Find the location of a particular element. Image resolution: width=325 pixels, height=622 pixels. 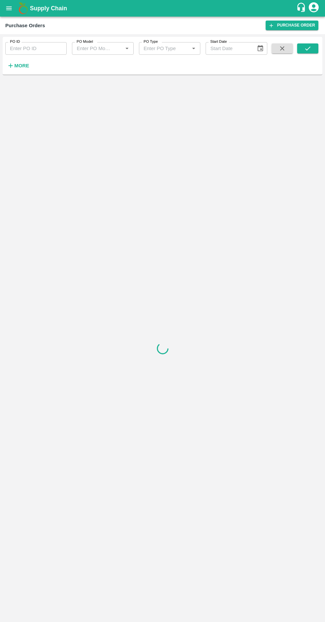

label: PO ID is located at coordinates (15, 42).